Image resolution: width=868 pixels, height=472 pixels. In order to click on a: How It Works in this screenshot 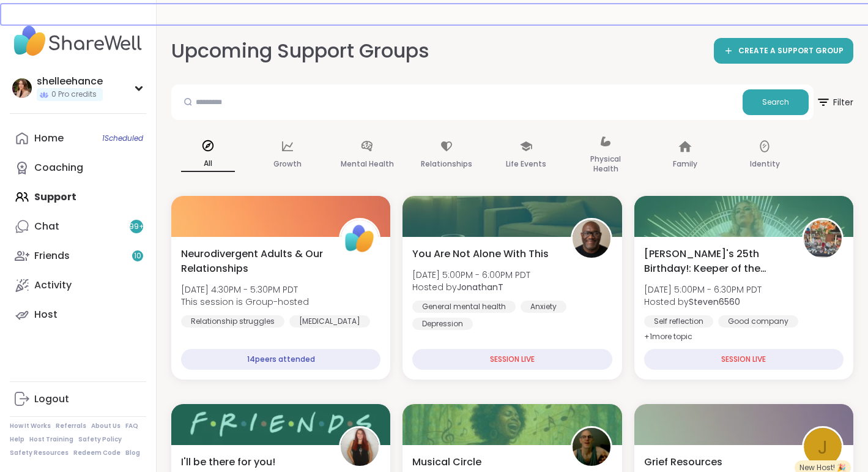, I will do `click(30, 426)`.